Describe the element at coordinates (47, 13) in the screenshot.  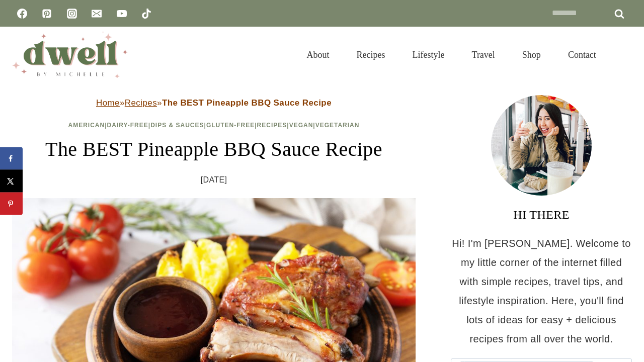
I see `a: Pinterest` at that location.